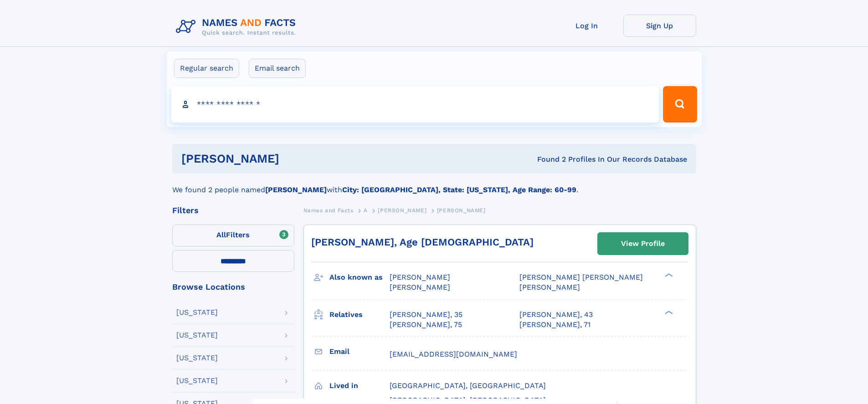 This screenshot has height=404, width=868. I want to click on label: Email search, so click(277, 69).